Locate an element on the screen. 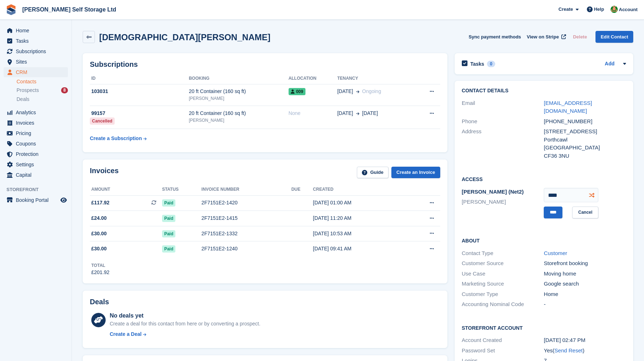 Image resolution: width=644 pixels, height=361 pixels. span: Coupons is located at coordinates (38, 144).